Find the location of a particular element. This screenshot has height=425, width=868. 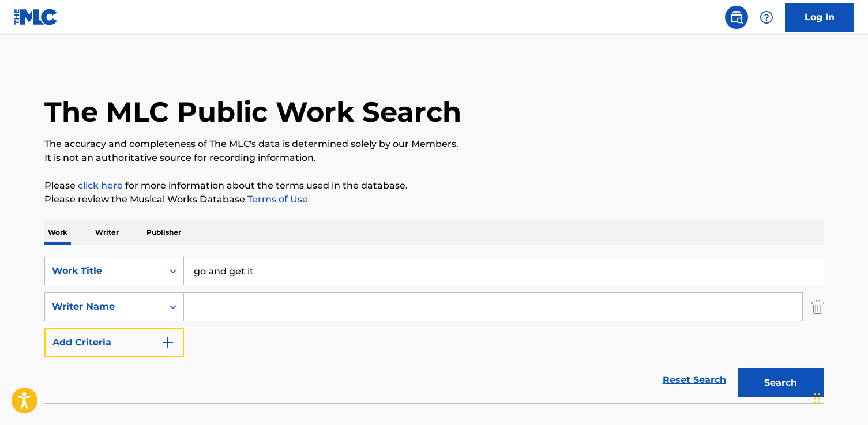

p: It is not an authoritative source for recording information. is located at coordinates (434, 158).